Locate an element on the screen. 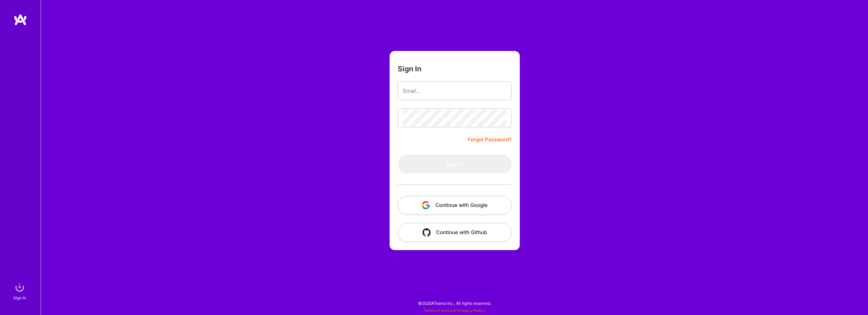  img: logo is located at coordinates (20, 20).